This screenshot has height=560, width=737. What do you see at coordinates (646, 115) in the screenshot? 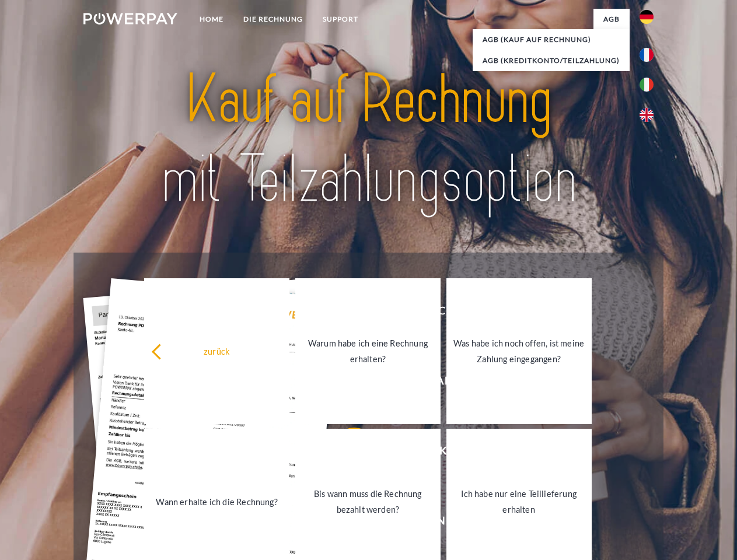
I see `img: en` at bounding box center [646, 115].